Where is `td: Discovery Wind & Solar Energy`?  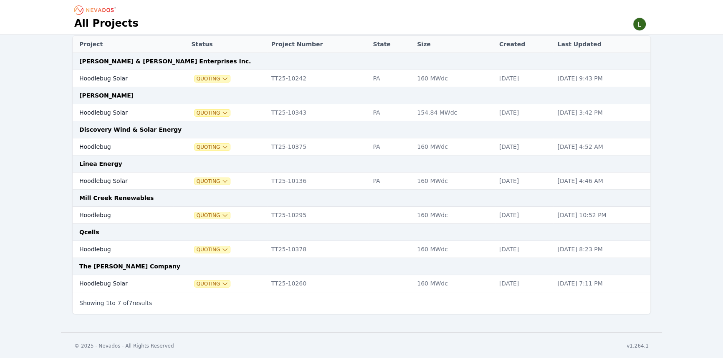 td: Discovery Wind & Solar Energy is located at coordinates (361, 130).